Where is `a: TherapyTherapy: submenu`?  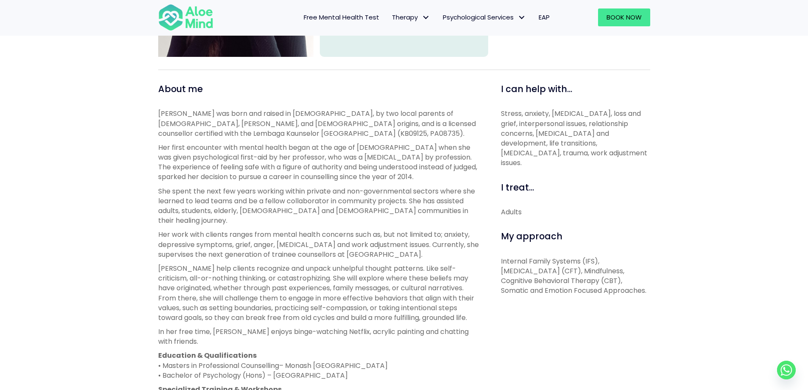
a: TherapyTherapy: submenu is located at coordinates (411, 17).